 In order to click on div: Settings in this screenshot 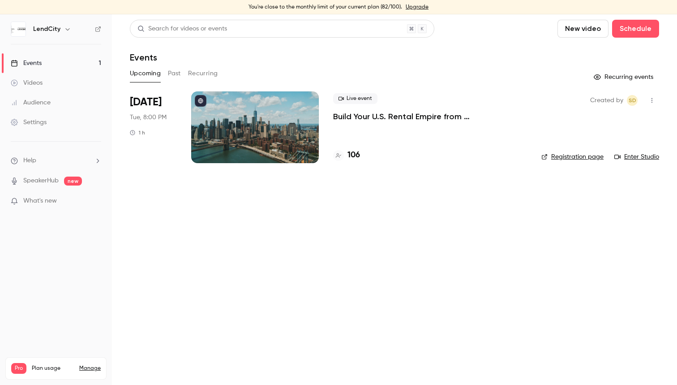, I will do `click(29, 122)`.